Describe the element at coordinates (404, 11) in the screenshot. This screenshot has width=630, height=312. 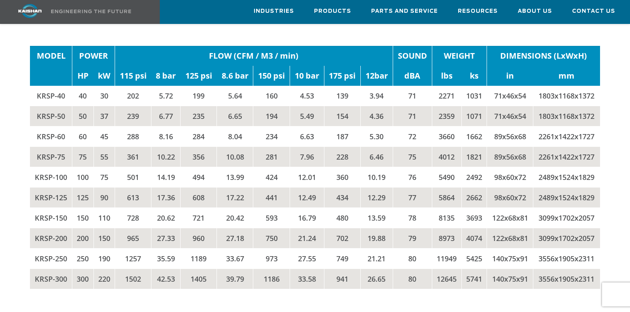
I see `span: Parts and Service` at that location.